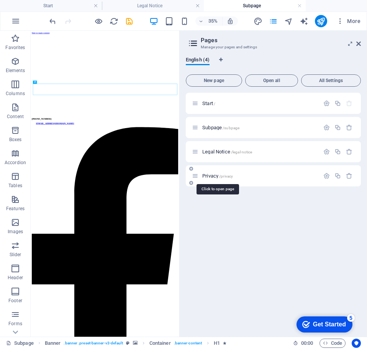 The image size is (367, 349). I want to click on span: English (4), so click(198, 61).